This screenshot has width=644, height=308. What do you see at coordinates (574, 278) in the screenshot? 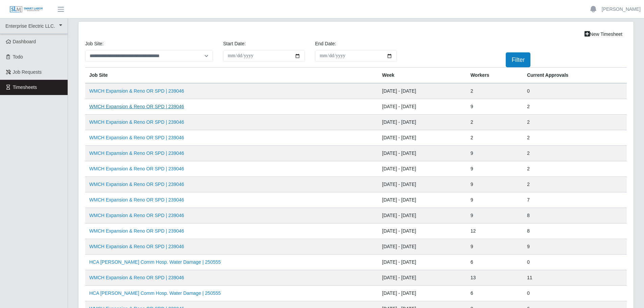
I see `td: 11` at bounding box center [574, 278].